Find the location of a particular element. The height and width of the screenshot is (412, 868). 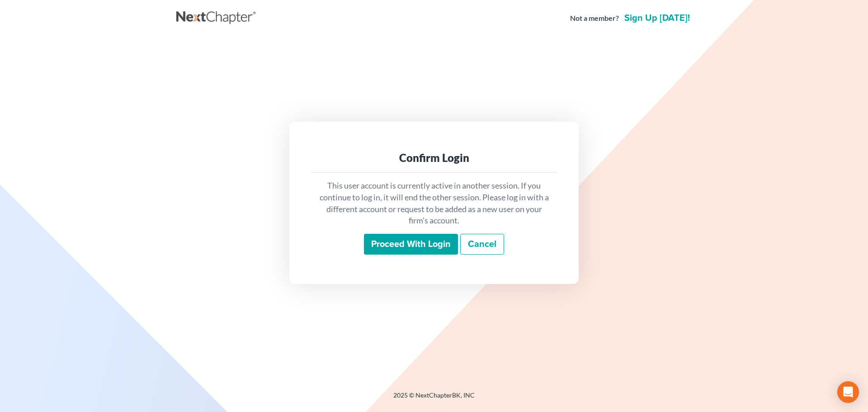

div: Confirm Login is located at coordinates (434, 158).